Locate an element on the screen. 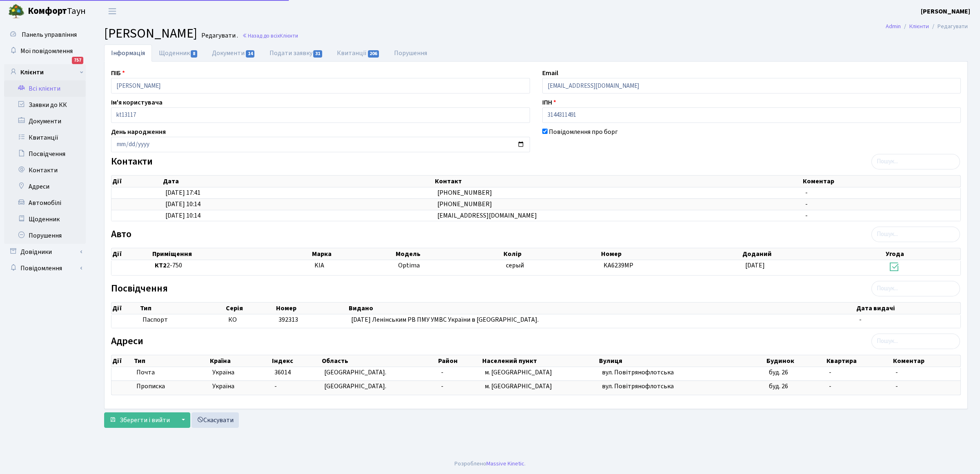 The width and height of the screenshot is (980, 474). span: 31 is located at coordinates (318, 54).